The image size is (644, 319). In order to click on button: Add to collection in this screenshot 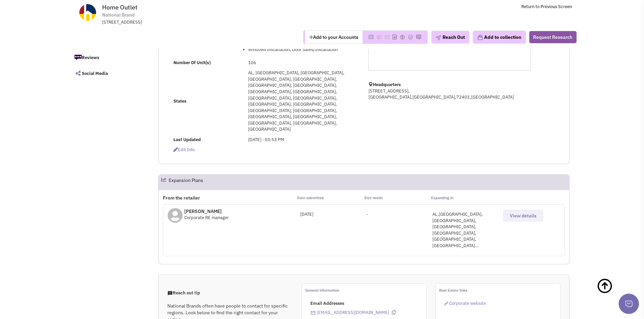, I will do `click(499, 37)`.